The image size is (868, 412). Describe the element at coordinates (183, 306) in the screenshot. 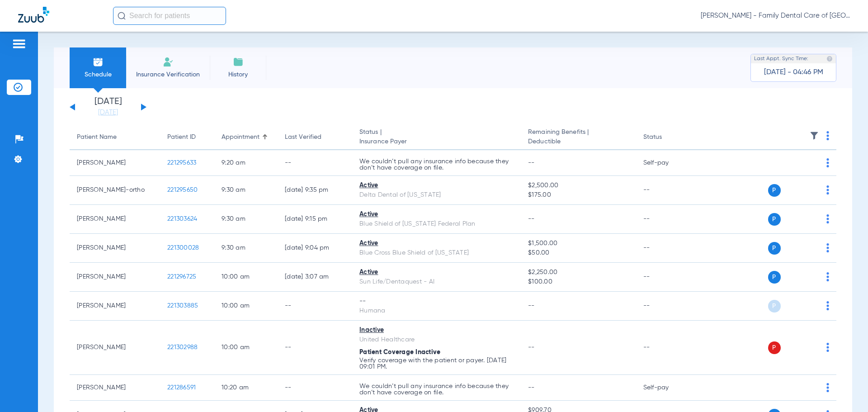

I see `span: 221303885` at that location.